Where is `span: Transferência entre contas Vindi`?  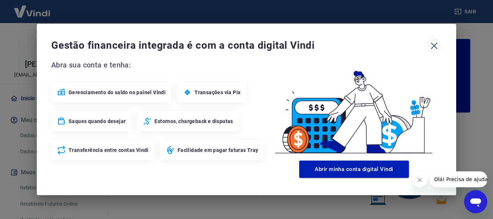 span: Transferência entre contas Vindi is located at coordinates (109, 150).